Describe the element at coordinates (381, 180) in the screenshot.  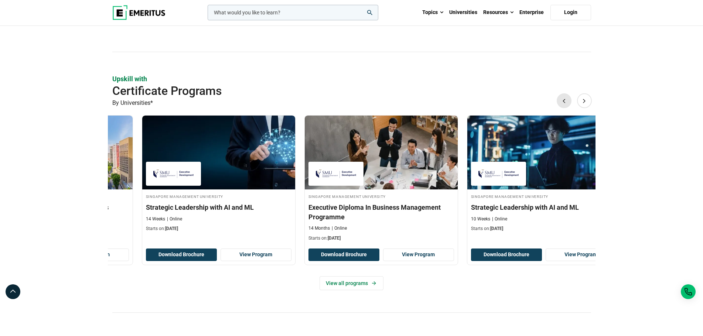
I see `a: Business Management Course by Singapore Management University - November 7, 2025 Singapore Manage...` at that location.